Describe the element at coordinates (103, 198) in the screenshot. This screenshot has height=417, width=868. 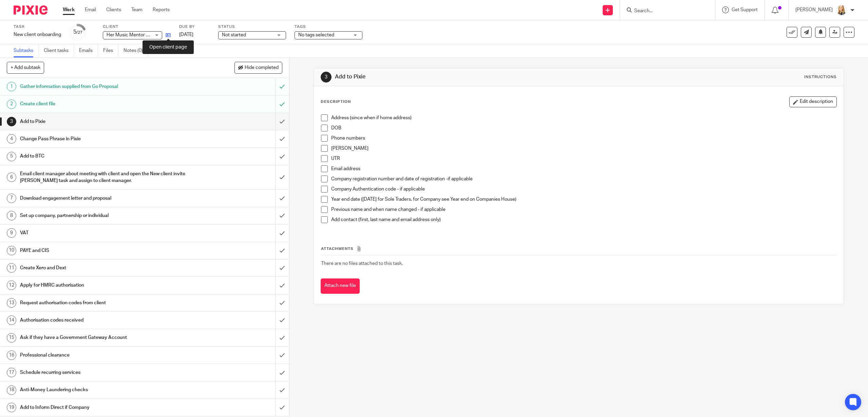
I see `h1: Download engagement letter and proposal` at that location.